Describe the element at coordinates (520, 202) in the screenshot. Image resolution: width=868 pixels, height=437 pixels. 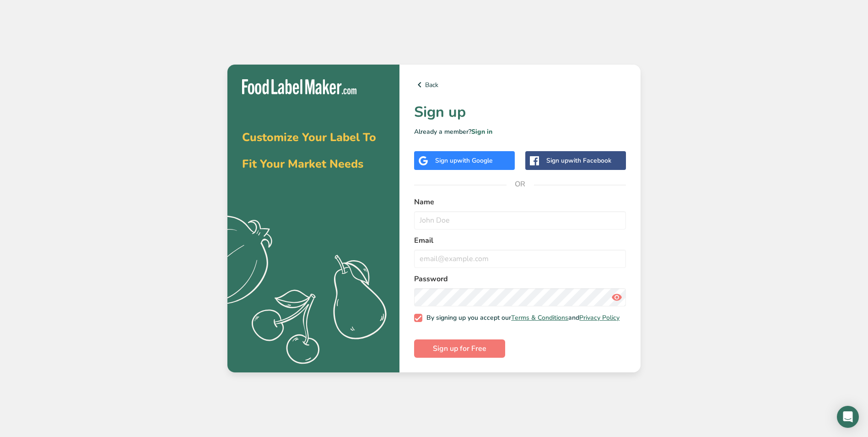
I see `label: Name` at that location.